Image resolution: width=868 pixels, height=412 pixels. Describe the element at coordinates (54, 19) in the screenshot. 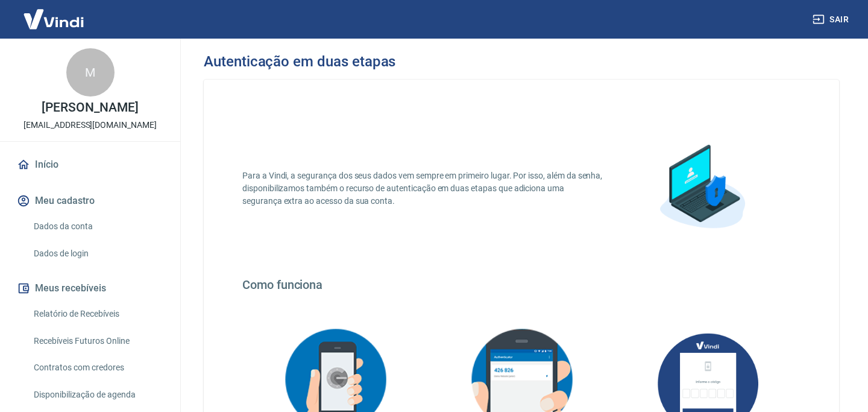

I see `img: Vindi` at that location.